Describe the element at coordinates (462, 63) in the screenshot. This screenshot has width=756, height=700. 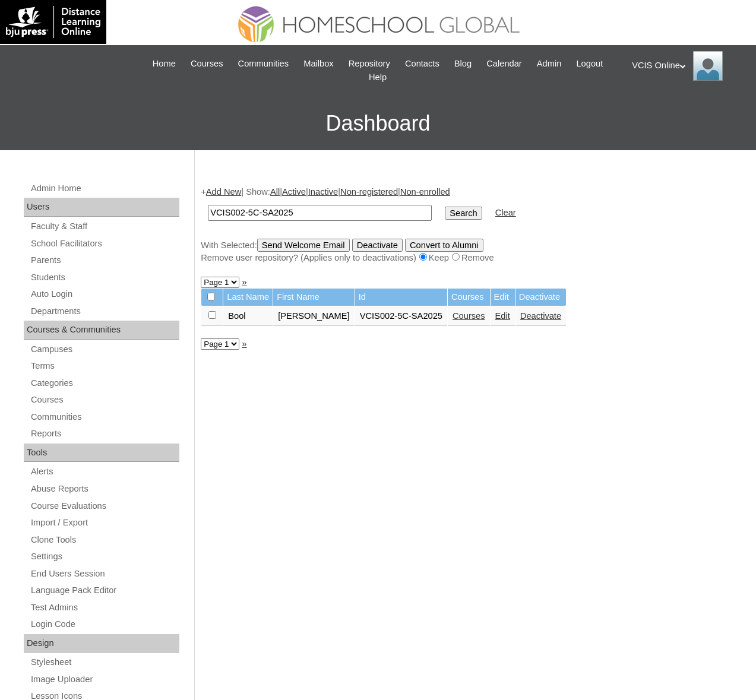
I see `a: Blog` at that location.